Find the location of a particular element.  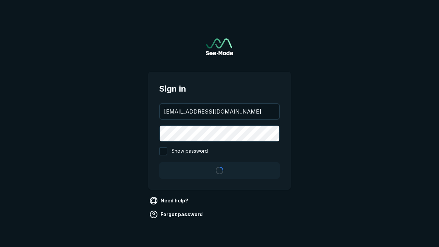

span: Show password is located at coordinates (189, 151).